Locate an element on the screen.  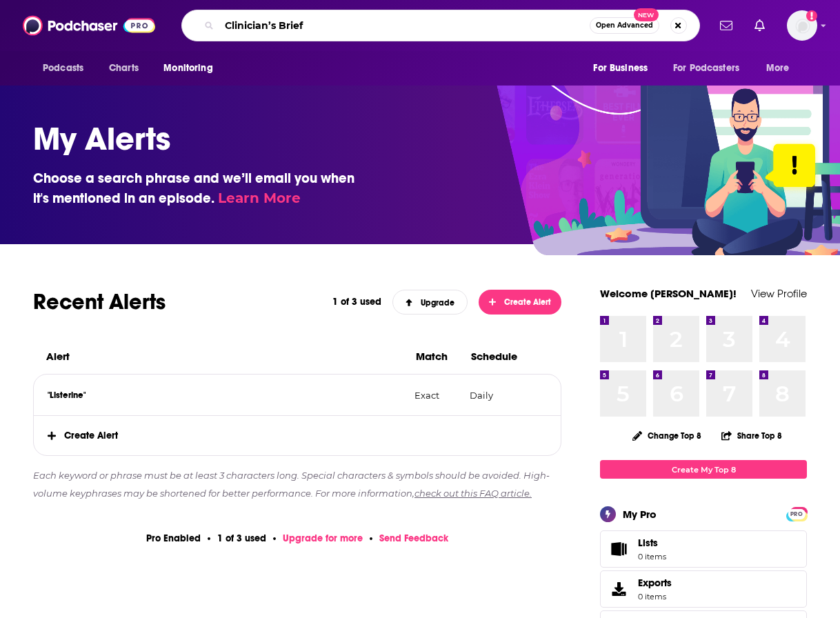
span: More is located at coordinates (778, 68).